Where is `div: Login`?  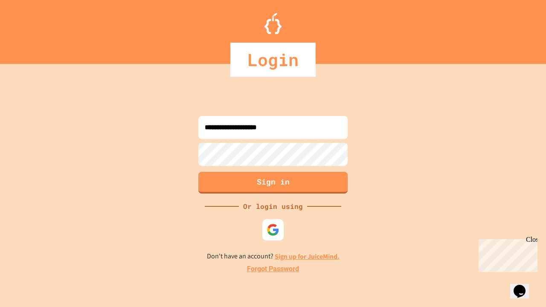
div: Login is located at coordinates (273, 60).